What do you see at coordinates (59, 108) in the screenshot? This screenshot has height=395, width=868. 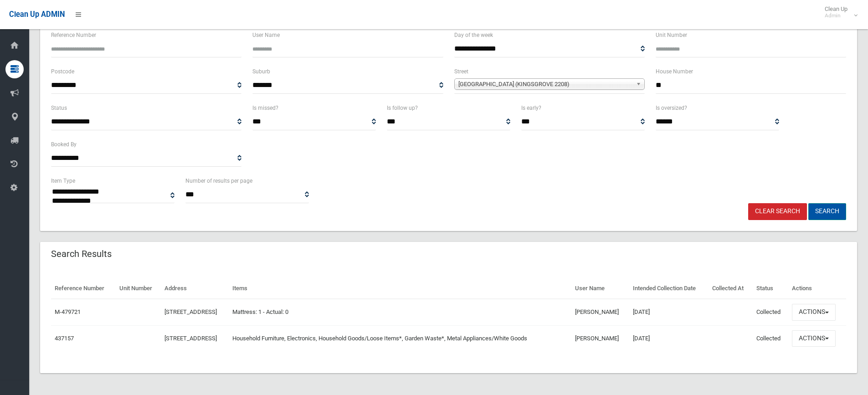 I see `label: Status` at bounding box center [59, 108].